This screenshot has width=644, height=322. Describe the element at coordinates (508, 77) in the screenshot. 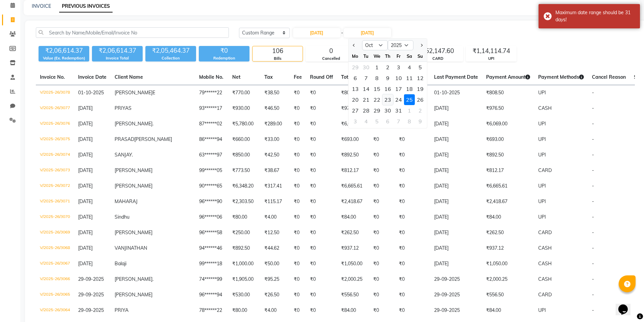

I see `span: Payment Amount` at that location.